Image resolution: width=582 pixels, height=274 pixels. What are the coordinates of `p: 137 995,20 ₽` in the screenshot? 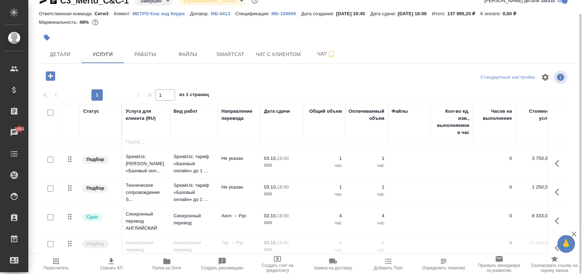 It's located at (463, 13).